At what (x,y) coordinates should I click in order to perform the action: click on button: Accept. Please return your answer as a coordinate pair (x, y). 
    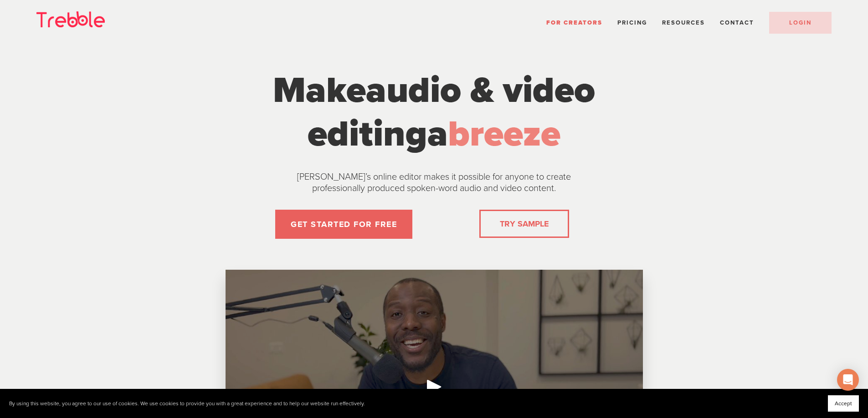
    Looking at the image, I should click on (843, 404).